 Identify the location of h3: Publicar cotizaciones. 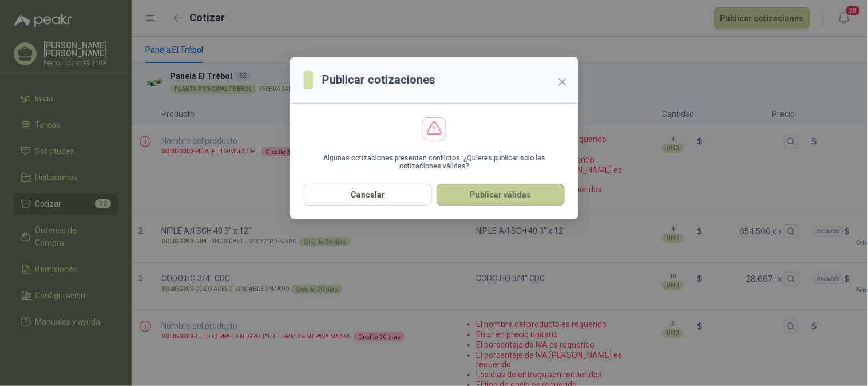
(379, 79).